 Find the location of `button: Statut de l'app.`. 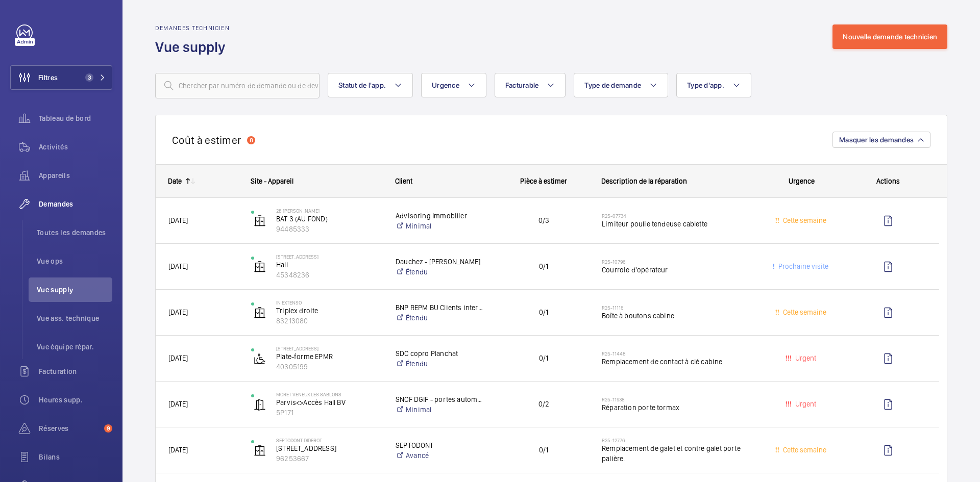

button: Statut de l'app. is located at coordinates (370, 86).